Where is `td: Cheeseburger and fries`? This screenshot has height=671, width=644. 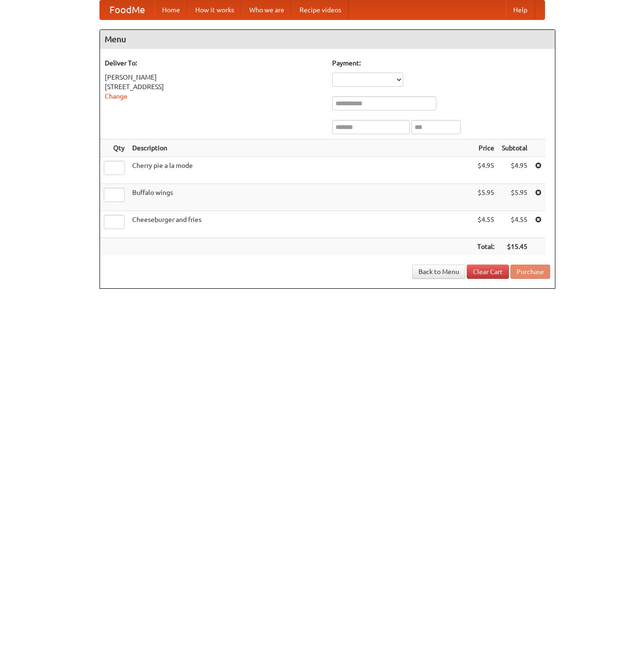 td: Cheeseburger and fries is located at coordinates (301, 225).